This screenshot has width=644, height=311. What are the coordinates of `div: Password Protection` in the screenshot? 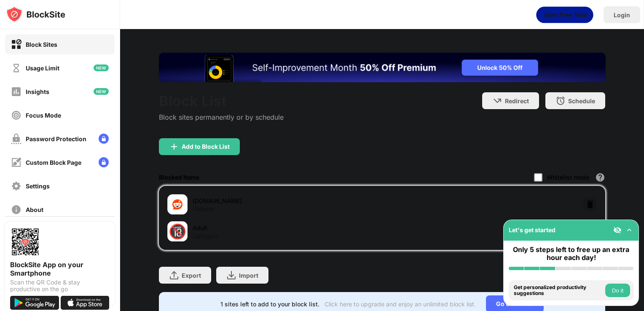 It's located at (56, 138).